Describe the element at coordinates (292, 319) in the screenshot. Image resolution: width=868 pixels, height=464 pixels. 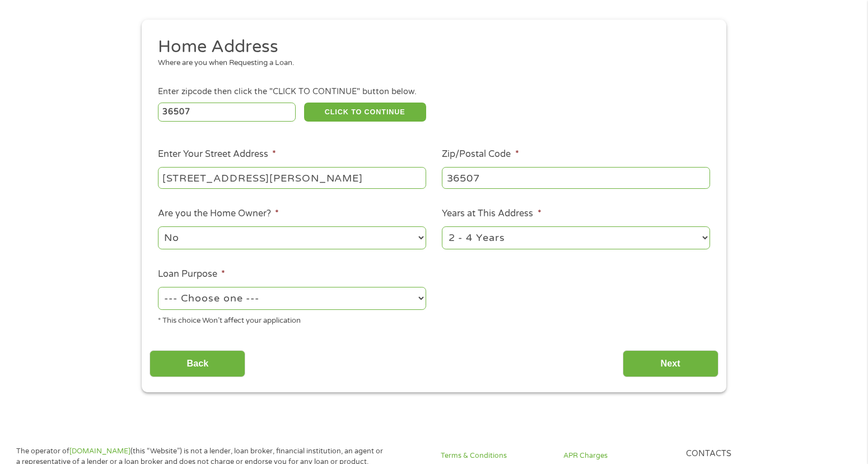
I see `div: * This choice Won’t affect your application` at that location.